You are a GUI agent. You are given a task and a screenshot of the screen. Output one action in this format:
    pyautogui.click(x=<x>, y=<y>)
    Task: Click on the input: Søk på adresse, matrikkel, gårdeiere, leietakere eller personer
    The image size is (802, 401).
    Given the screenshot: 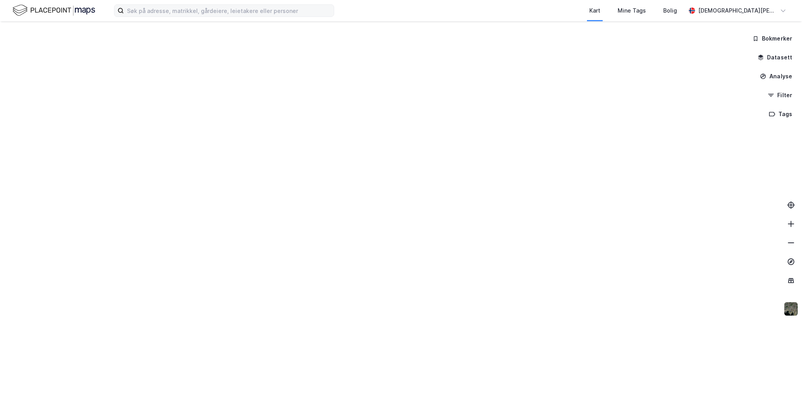 What is the action you would take?
    pyautogui.click(x=229, y=11)
    